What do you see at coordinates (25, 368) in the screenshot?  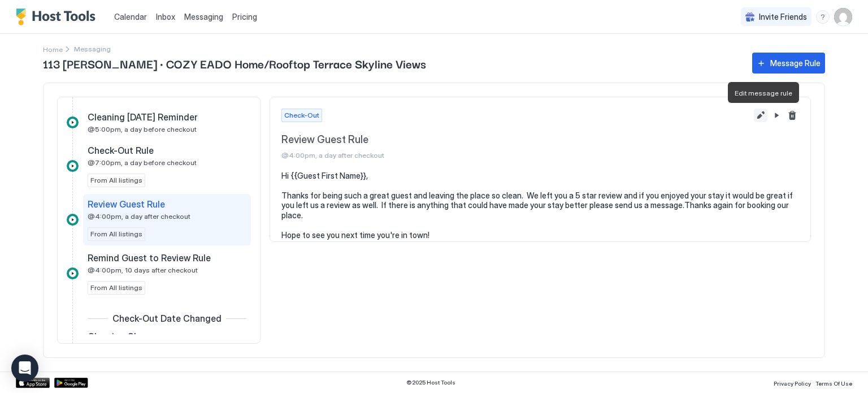 I see `div: Open Intercom Messenger` at bounding box center [25, 368].